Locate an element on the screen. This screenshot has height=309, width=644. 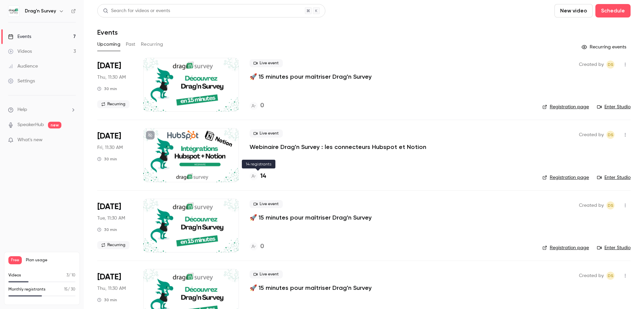
h4: 14 is located at coordinates (263, 176).